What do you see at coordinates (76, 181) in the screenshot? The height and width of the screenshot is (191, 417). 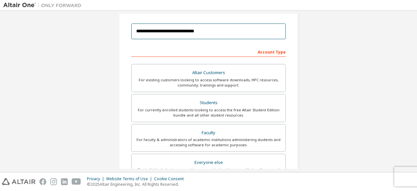 I see `img: youtube.svg` at bounding box center [76, 181].